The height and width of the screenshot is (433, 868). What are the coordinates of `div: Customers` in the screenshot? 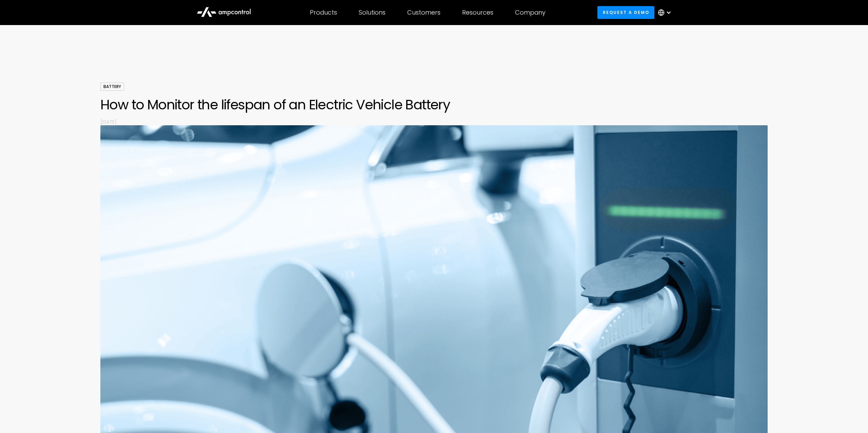 It's located at (424, 13).